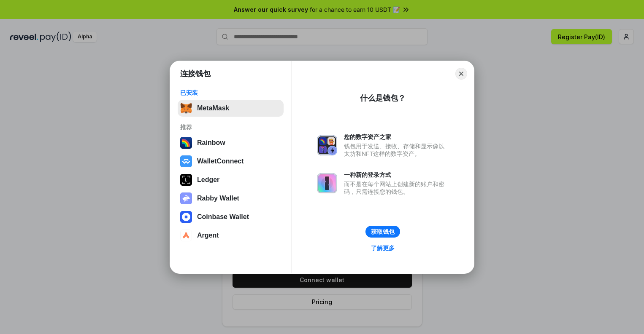 This screenshot has width=644, height=334. Describe the element at coordinates (230, 180) in the screenshot. I see `button: Ledger` at that location.